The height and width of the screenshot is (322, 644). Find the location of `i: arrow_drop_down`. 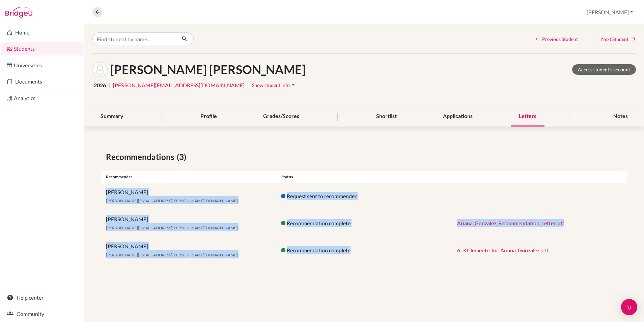

i: arrow_drop_down is located at coordinates (293, 85).